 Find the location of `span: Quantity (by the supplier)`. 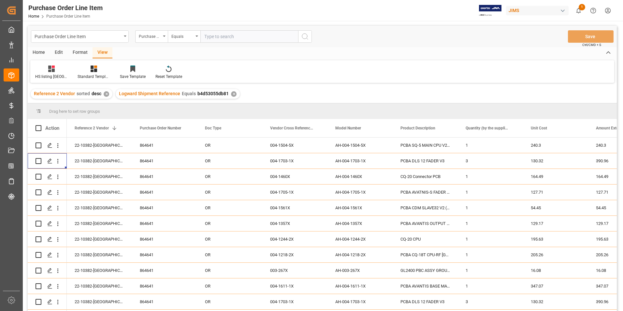

span: Quantity (by the supplier) is located at coordinates (487, 128).